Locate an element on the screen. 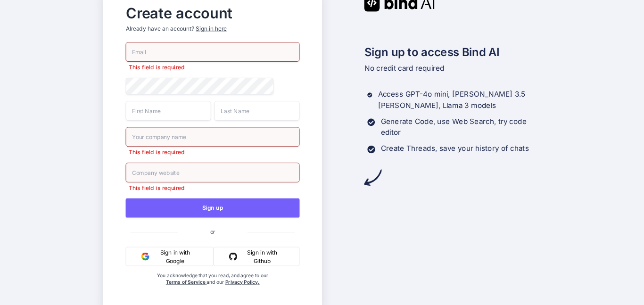  button: Sign in with Github is located at coordinates (256, 256).